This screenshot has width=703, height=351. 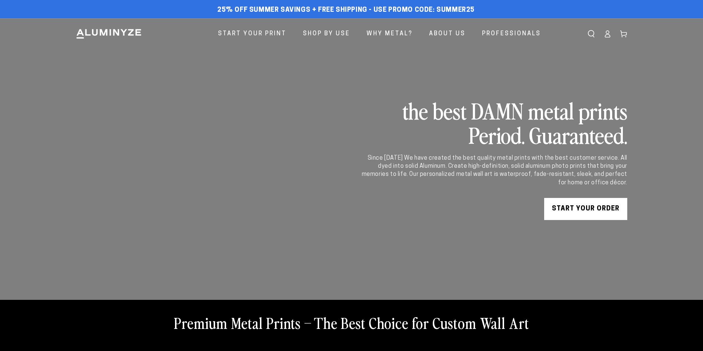 What do you see at coordinates (252, 34) in the screenshot?
I see `span: Start Your Print` at bounding box center [252, 34].